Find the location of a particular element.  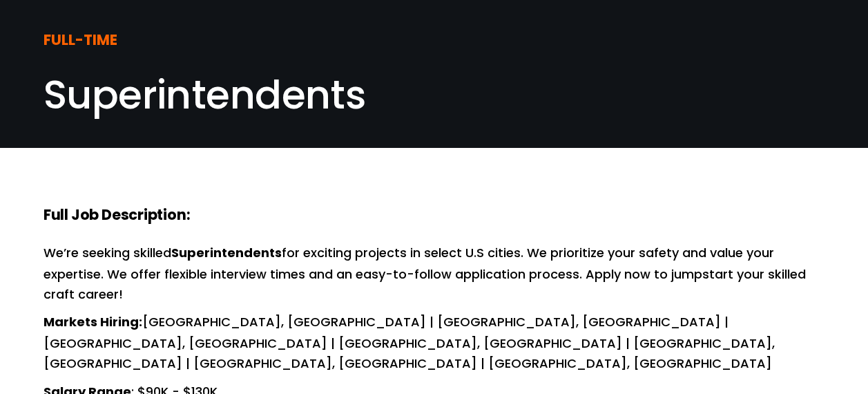

strong: Full Job Description: is located at coordinates (117, 216).